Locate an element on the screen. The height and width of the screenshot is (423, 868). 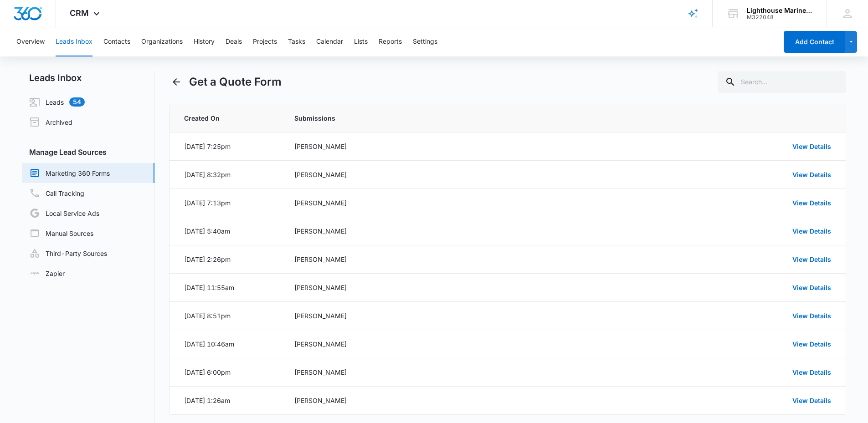
button: Projects is located at coordinates (264, 42).